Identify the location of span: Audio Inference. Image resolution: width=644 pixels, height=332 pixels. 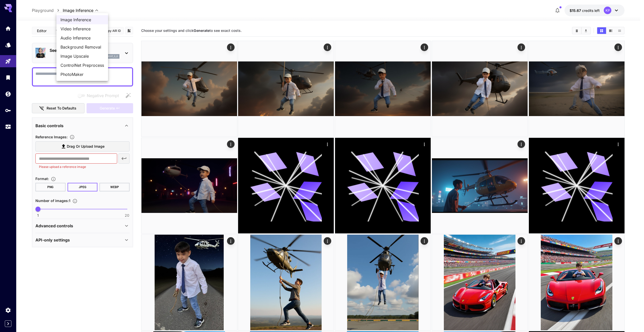
(82, 38).